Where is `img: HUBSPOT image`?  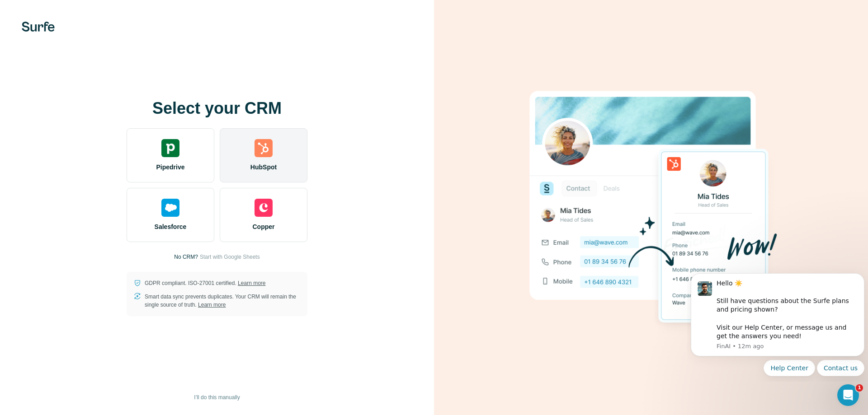
img: HUBSPOT image is located at coordinates (651, 208).